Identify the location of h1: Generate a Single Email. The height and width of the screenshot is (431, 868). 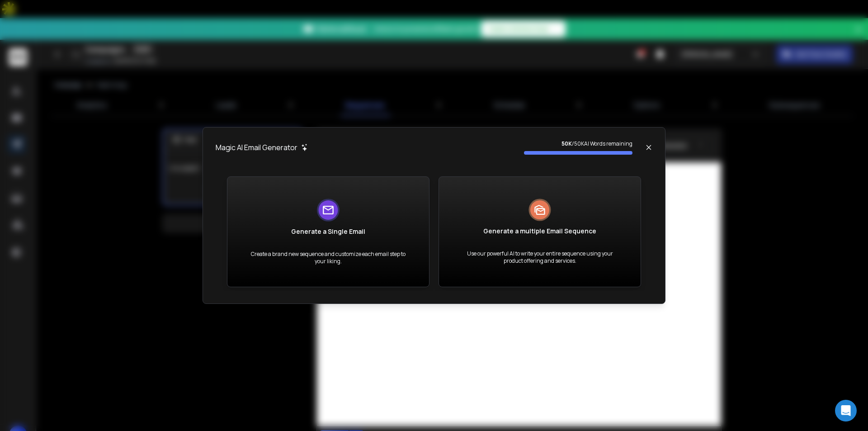
(328, 232).